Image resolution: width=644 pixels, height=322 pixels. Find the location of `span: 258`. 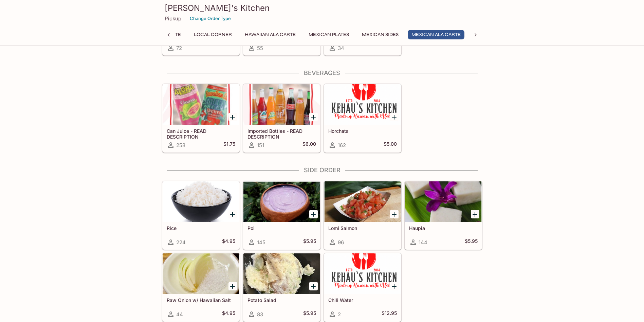

span: 258 is located at coordinates (181, 145).